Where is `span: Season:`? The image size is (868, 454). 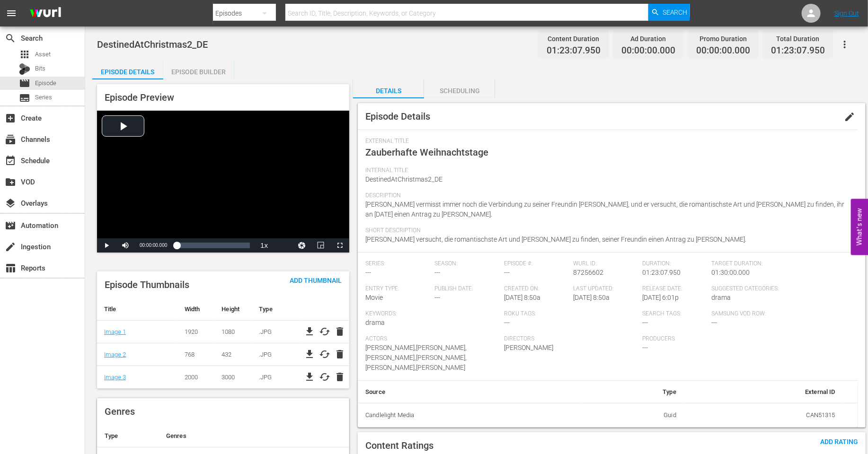
span: Season: is located at coordinates (467, 264).